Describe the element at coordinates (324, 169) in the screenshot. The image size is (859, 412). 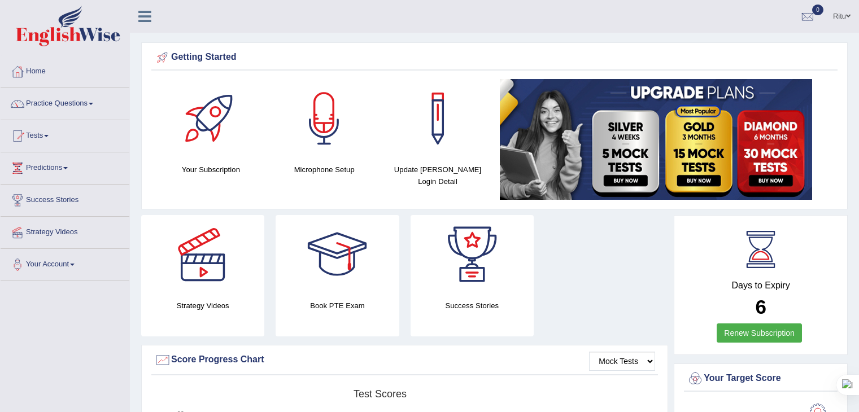
I see `h4: Microphone Setup` at that location.